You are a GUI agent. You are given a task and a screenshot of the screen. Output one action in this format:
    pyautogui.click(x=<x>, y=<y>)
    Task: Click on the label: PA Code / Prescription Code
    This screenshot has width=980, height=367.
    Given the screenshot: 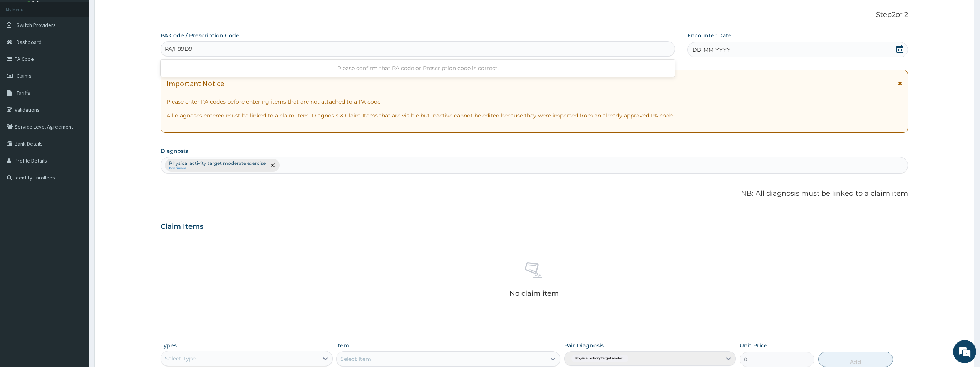 What is the action you would take?
    pyautogui.click(x=200, y=35)
    